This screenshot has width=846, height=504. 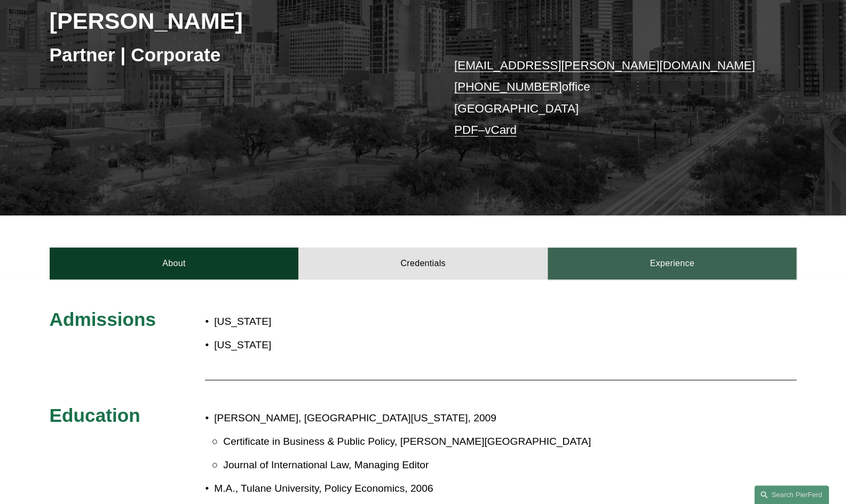 What do you see at coordinates (236, 55) in the screenshot?
I see `h3: Partner | Corporate` at bounding box center [236, 55].